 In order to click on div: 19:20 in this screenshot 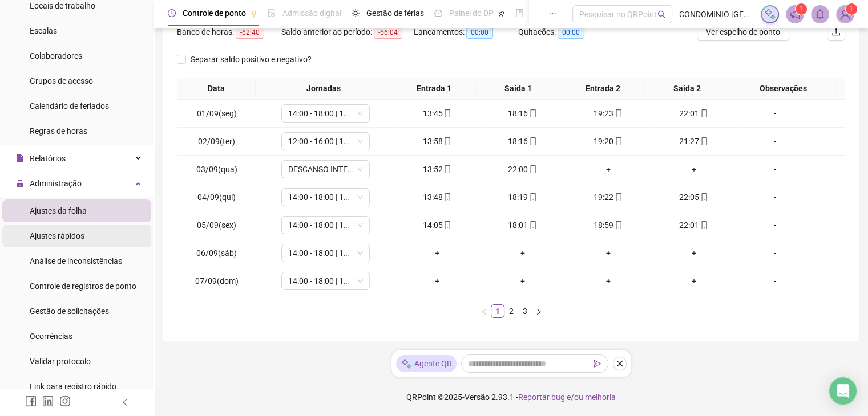, I will do `click(608, 142)`.